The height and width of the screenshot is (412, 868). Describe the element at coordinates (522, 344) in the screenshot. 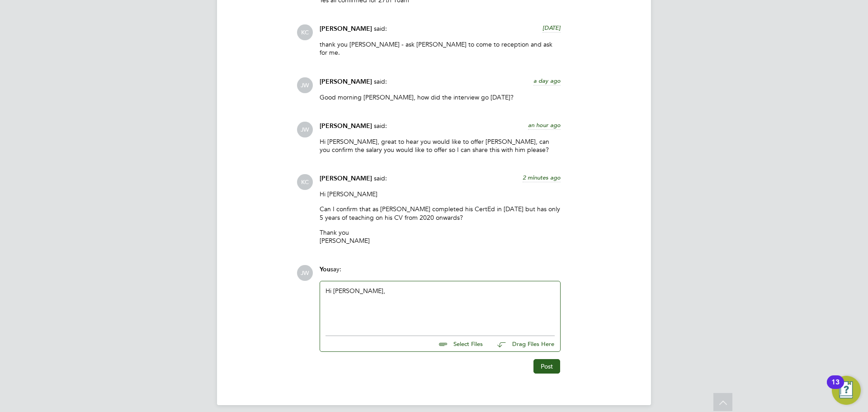

I see `button: Drag Files Here` at that location.